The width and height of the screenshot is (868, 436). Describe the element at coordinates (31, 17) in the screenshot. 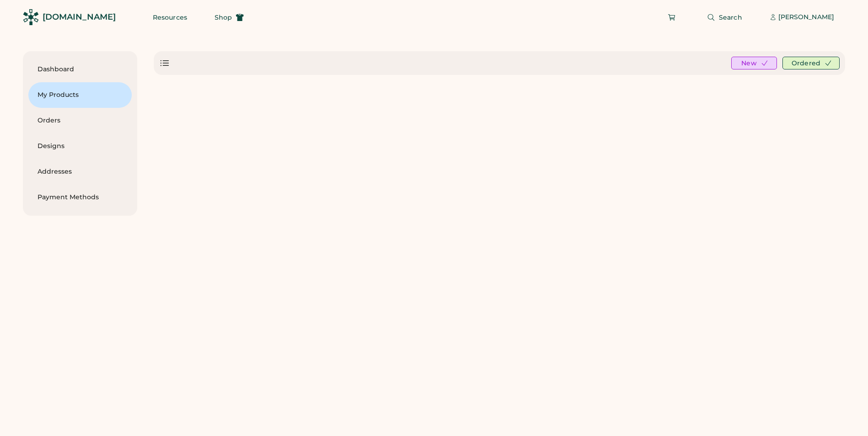

I see `img: Rendered Logo - Screens` at that location.